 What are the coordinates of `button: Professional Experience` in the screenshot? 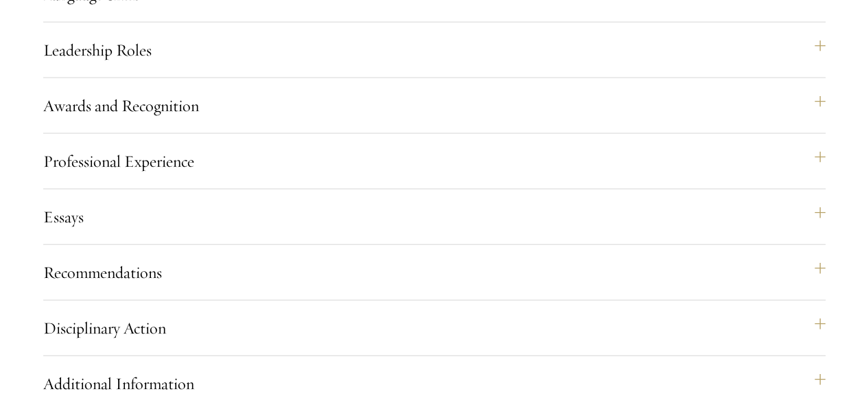 It's located at (435, 161).